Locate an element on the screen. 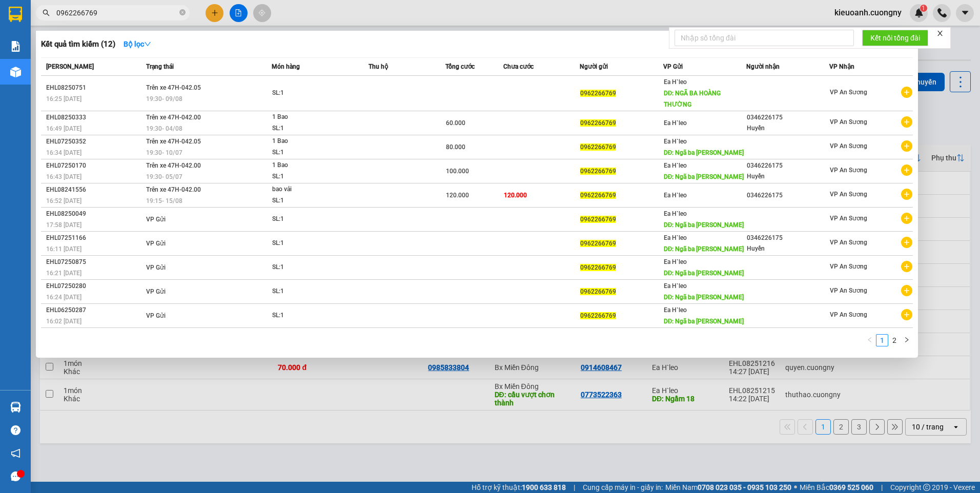 This screenshot has height=493, width=980. span: Người gửi is located at coordinates (594, 66).